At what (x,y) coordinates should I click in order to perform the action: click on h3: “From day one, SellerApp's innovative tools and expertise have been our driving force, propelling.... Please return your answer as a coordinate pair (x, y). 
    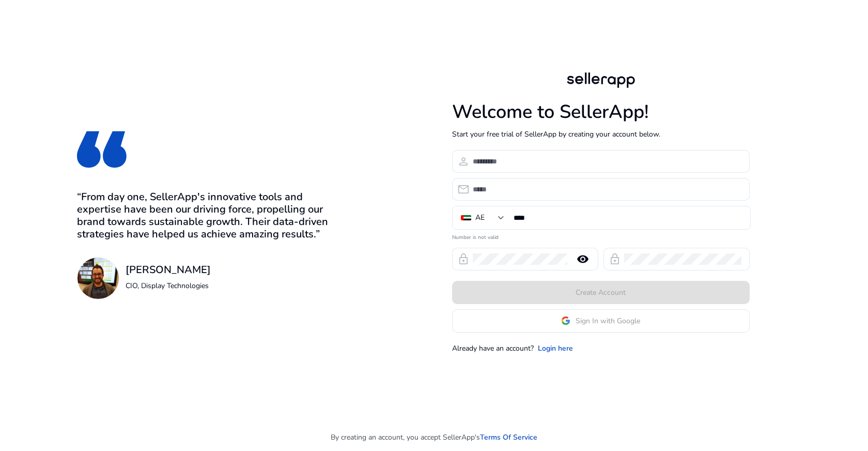
    Looking at the image, I should click on (209, 216).